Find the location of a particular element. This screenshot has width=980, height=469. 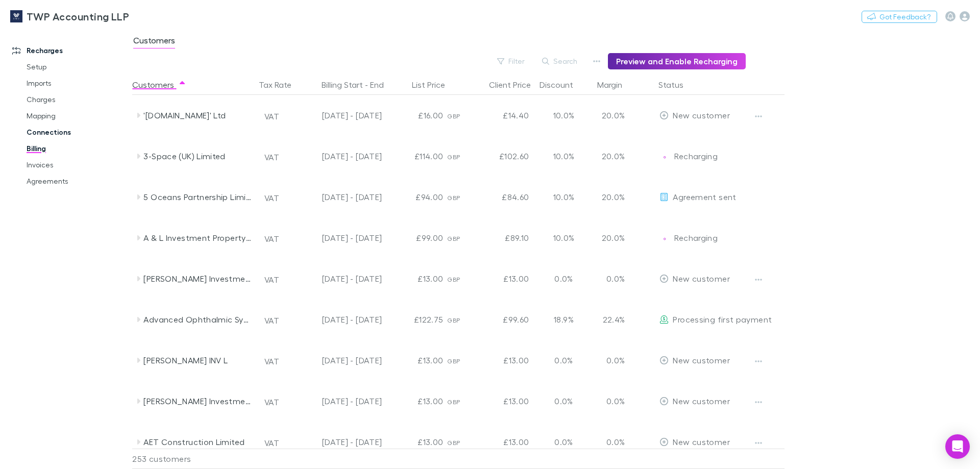

div: Open Intercom Messenger is located at coordinates (958, 446).